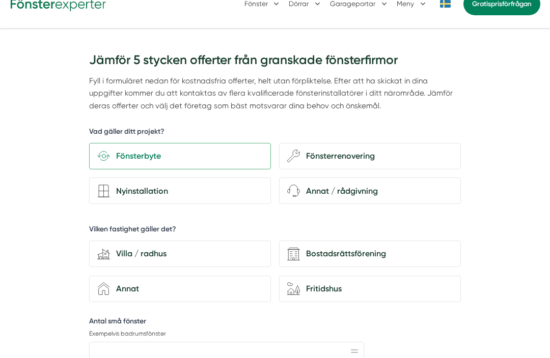 The height and width of the screenshot is (358, 550). I want to click on p: Exempelvis badrumsfönster, so click(227, 334).